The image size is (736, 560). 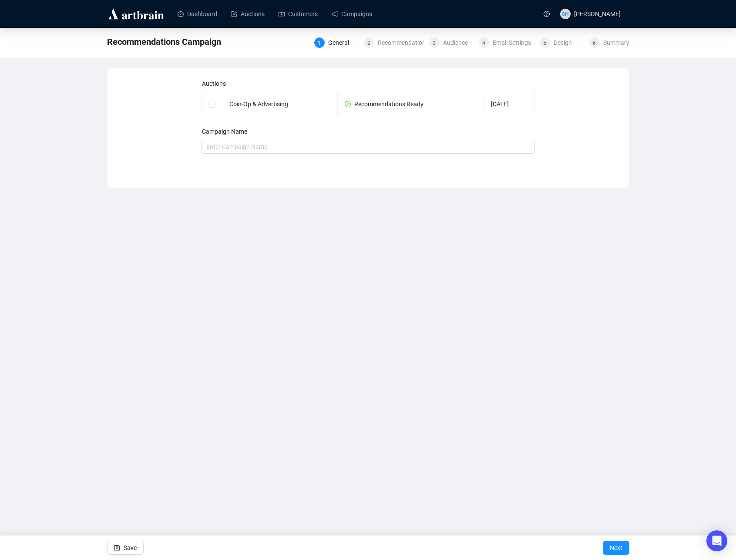 What do you see at coordinates (609, 43) in the screenshot?
I see `div: 6Summary` at bounding box center [609, 43].